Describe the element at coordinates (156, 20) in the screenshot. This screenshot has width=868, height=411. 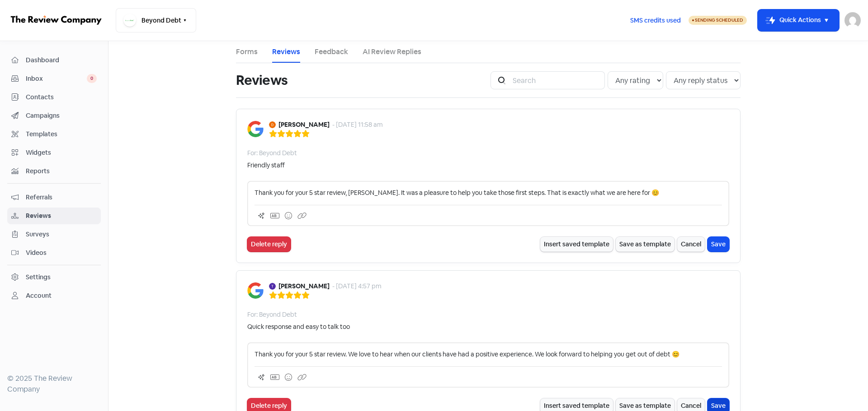
I see `button: Beyond Debt` at that location.